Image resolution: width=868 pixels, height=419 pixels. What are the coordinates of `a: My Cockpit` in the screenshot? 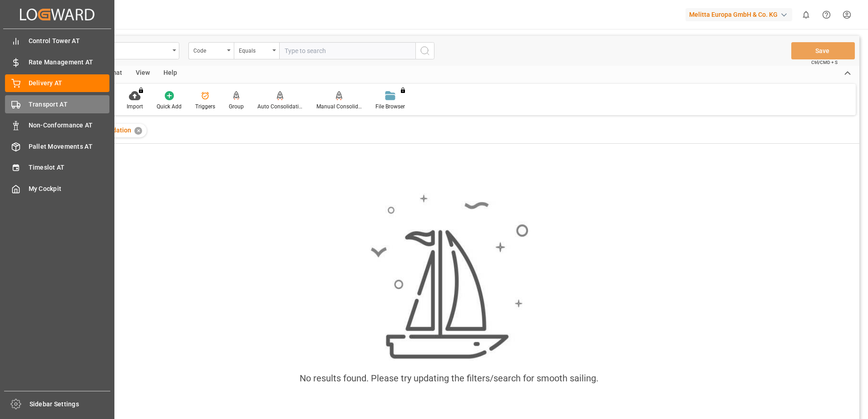 It's located at (57, 188).